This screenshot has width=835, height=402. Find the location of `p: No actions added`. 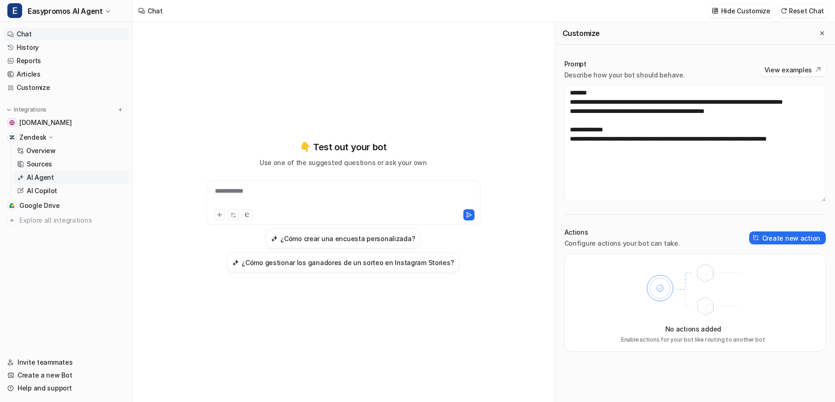

p: No actions added is located at coordinates (693, 329).